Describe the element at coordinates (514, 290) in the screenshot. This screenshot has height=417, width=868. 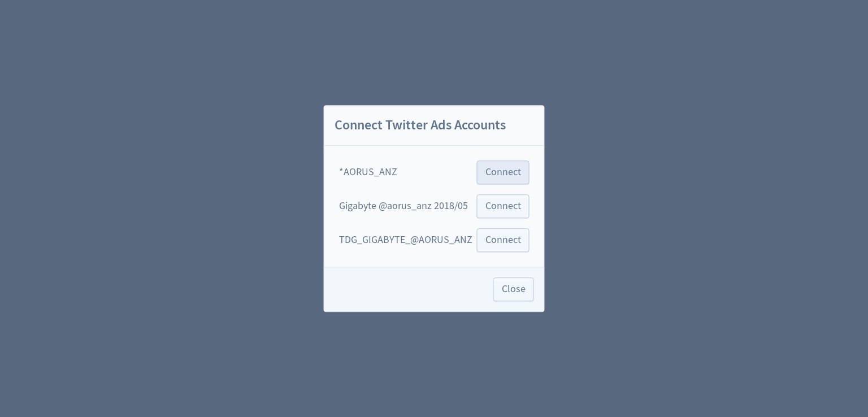
I see `button: Close` at that location.